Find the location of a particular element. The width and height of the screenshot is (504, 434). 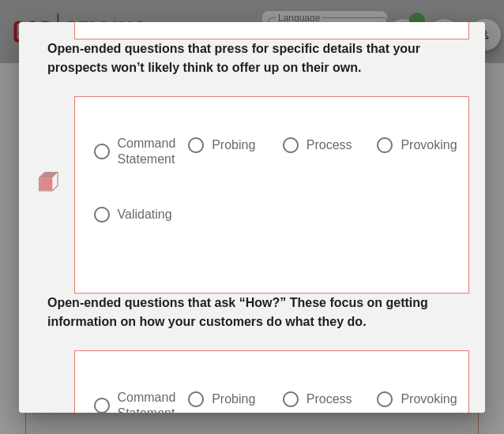

div: Validating is located at coordinates (145, 215).